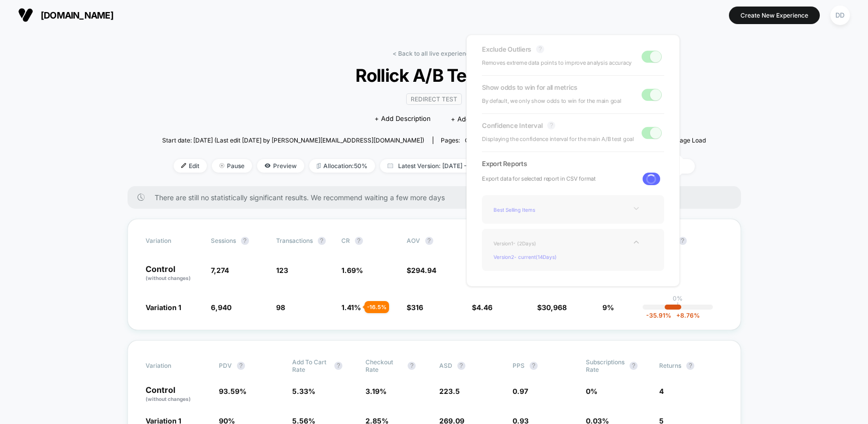 This screenshot has width=868, height=424. What do you see at coordinates (554, 307) in the screenshot?
I see `span: 30,968` at bounding box center [554, 307].